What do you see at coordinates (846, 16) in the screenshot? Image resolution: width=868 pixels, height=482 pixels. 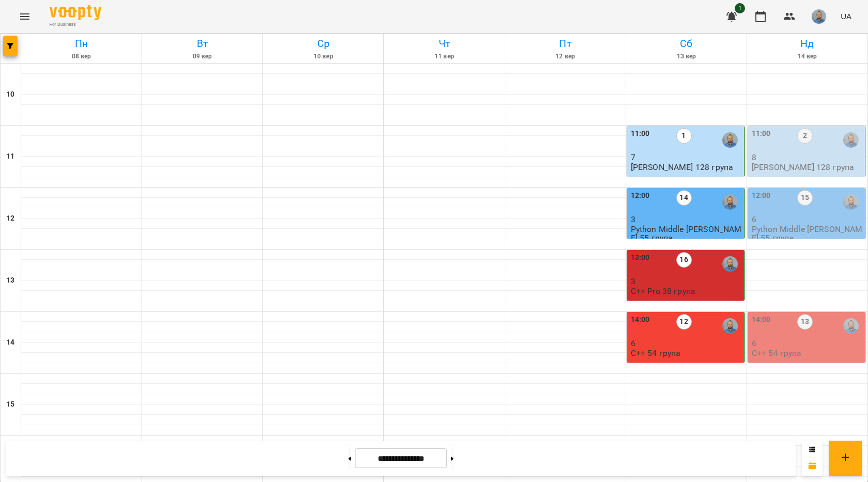 I see `span: UA` at bounding box center [846, 16].